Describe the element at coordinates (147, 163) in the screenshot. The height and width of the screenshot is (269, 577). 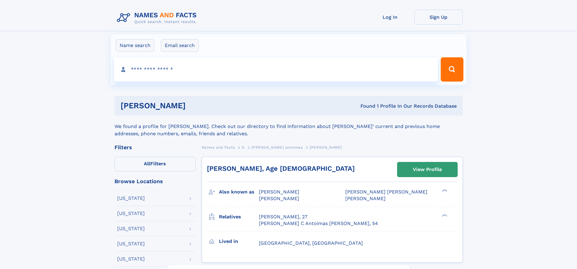
I see `span: All` at that location.